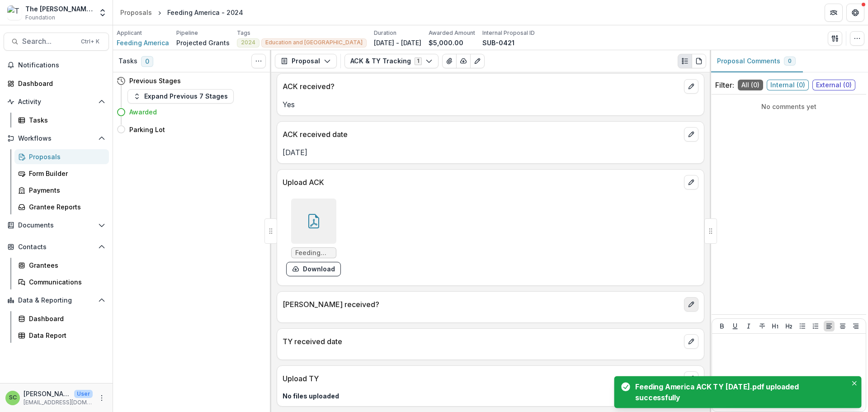 The height and width of the screenshot is (412, 868). I want to click on button: Proposal Comments, so click(756, 61).